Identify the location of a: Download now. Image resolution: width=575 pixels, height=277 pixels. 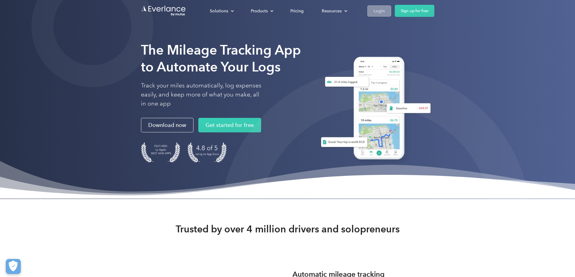
(167, 125).